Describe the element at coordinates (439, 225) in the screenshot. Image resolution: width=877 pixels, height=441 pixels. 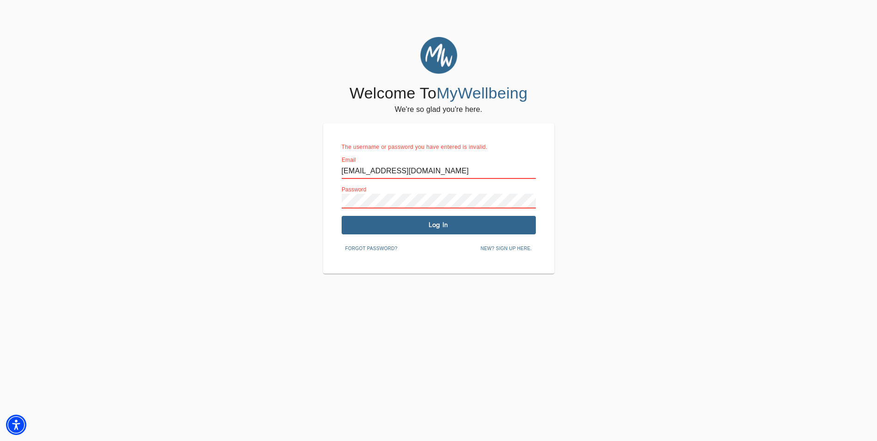
I see `button: Log In` at that location.